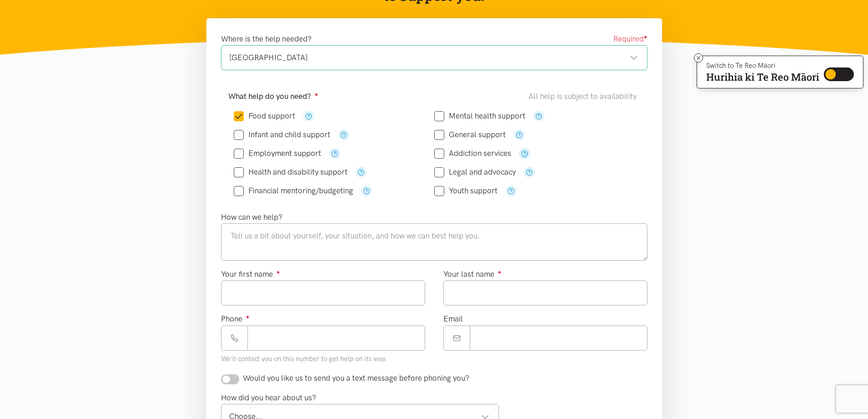  What do you see at coordinates (480, 116) in the screenshot?
I see `label: Mental health support` at bounding box center [480, 116].